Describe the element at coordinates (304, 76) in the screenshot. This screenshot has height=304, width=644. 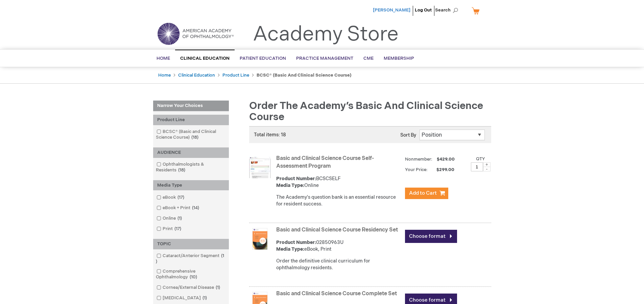
I see `strong: BCSC® (Basic and Clinical Science Course)` at that location.